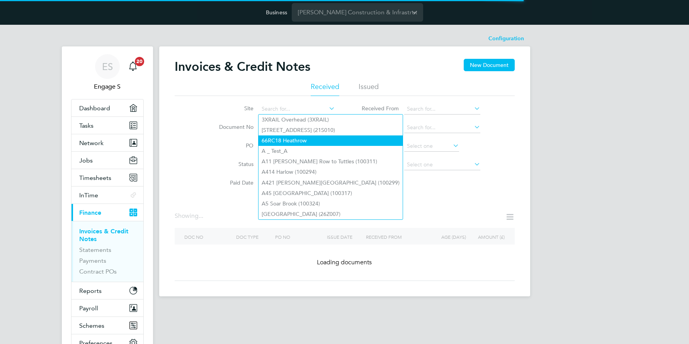  I want to click on span: Dashboard, so click(95, 108).